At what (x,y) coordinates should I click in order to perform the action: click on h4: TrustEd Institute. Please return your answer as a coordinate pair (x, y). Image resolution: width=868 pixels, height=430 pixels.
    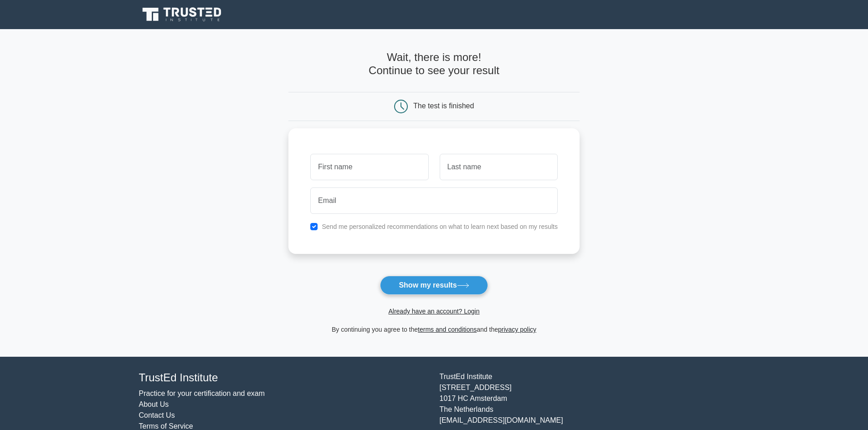
    Looking at the image, I should click on (284, 378).